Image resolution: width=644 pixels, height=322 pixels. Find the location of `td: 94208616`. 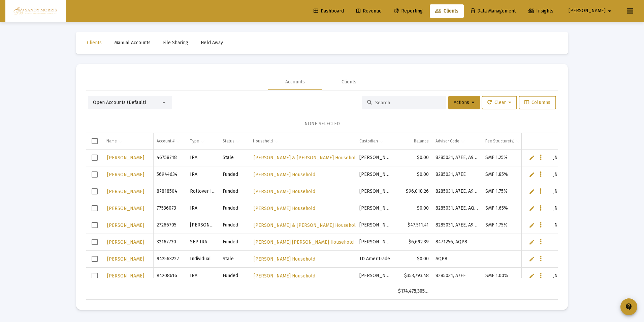

td: 94208616 is located at coordinates (170, 276).